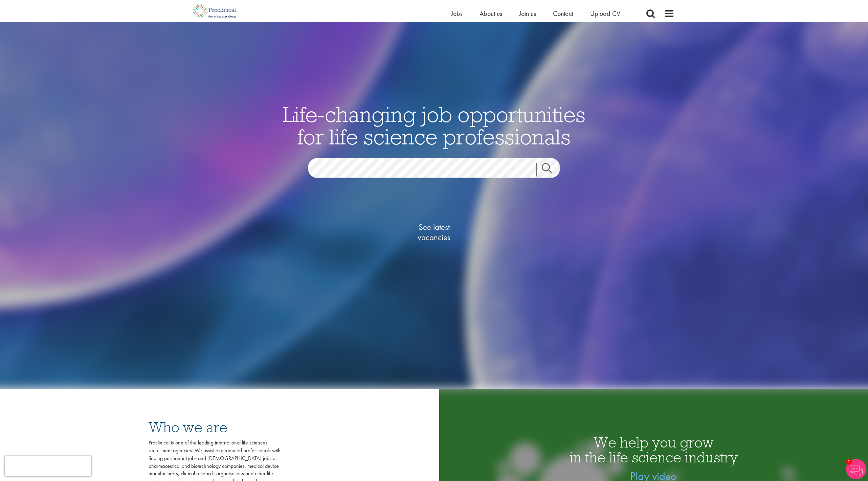 Image resolution: width=868 pixels, height=481 pixels. I want to click on a: Contact, so click(563, 13).